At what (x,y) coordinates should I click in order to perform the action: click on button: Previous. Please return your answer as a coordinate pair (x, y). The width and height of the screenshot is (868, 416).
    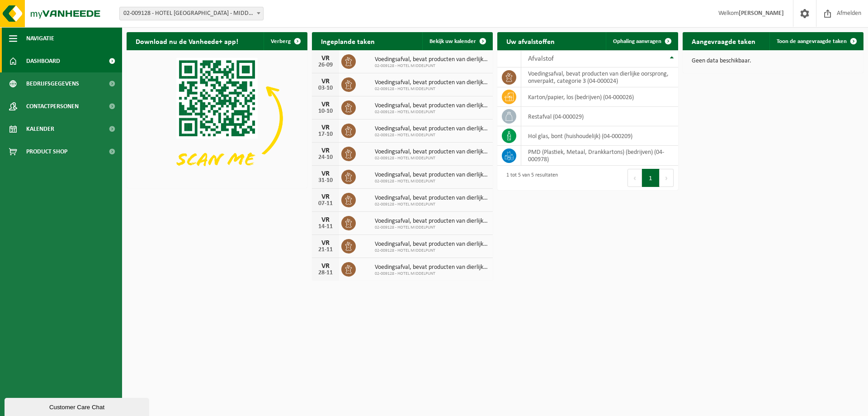
    Looking at the image, I should click on (635, 178).